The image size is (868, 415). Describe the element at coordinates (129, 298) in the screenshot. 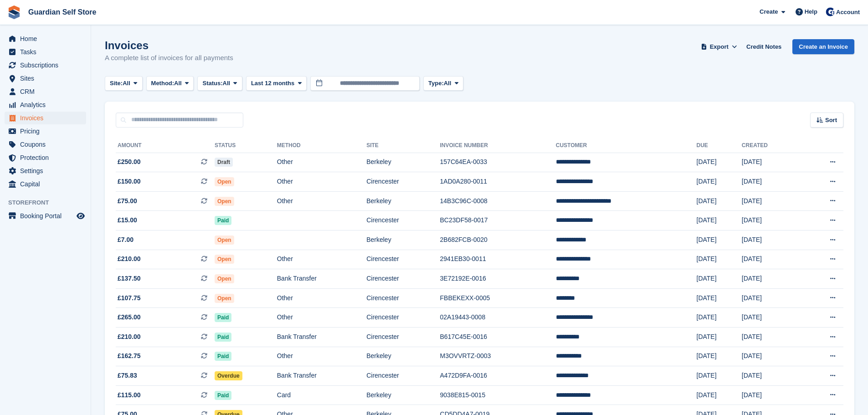

I see `span: £107.75` at that location.